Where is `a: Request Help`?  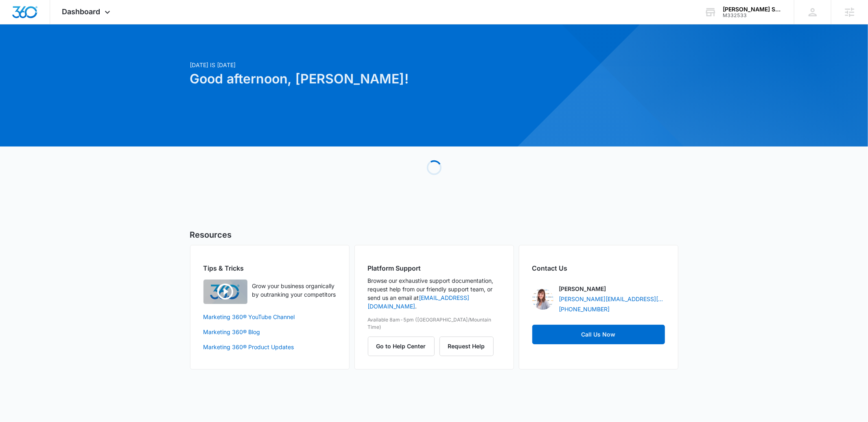
a: Request Help is located at coordinates (466, 346).